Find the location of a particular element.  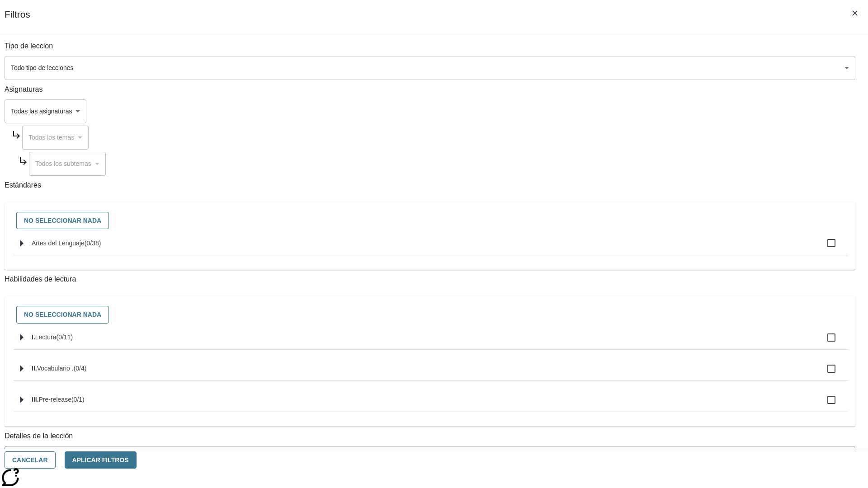

span: Vocabulario . is located at coordinates (55, 368).